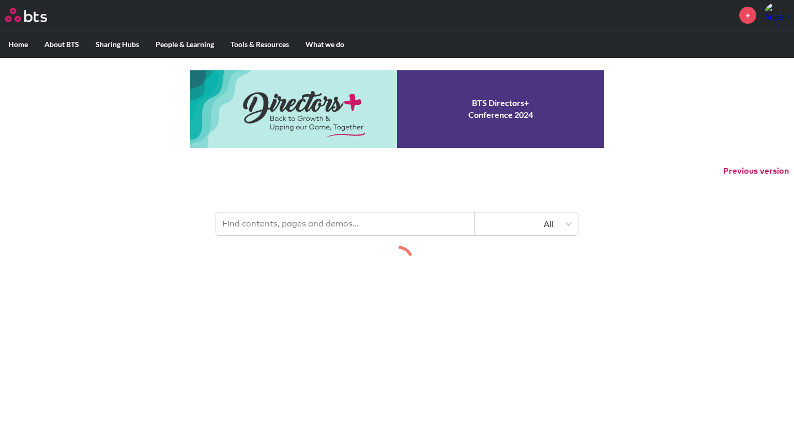  What do you see at coordinates (345, 224) in the screenshot?
I see `input: Find contents, pages and demos...` at bounding box center [345, 224].